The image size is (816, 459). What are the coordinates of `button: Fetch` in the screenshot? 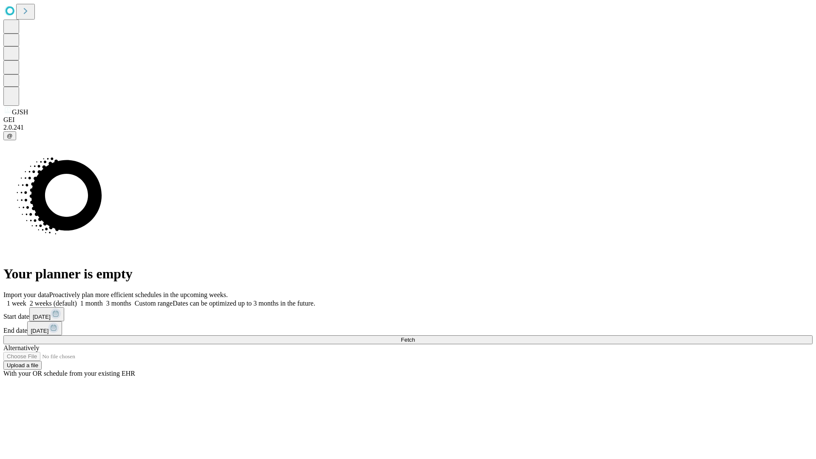 It's located at (408, 340).